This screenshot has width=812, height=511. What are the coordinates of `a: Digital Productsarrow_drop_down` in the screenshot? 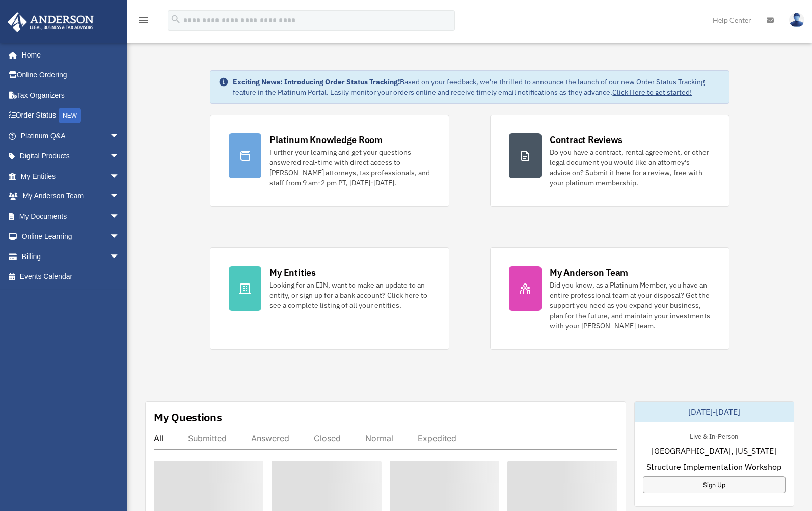 It's located at (71, 156).